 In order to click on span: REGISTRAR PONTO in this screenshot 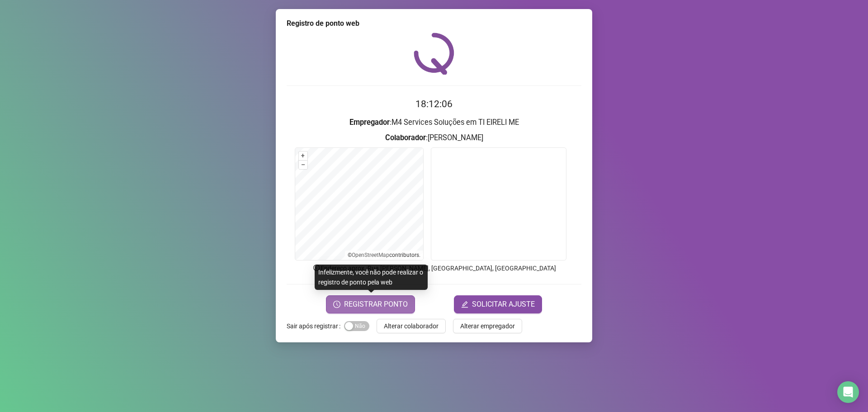, I will do `click(376, 304)`.